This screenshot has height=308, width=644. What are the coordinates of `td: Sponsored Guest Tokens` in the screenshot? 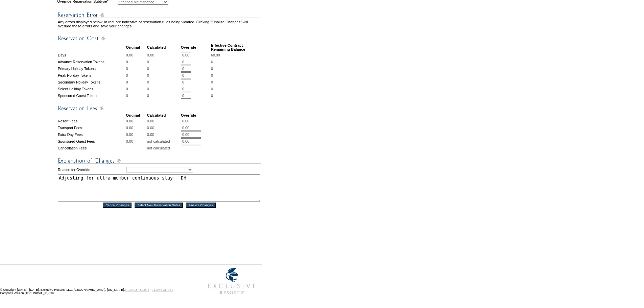 It's located at (92, 96).